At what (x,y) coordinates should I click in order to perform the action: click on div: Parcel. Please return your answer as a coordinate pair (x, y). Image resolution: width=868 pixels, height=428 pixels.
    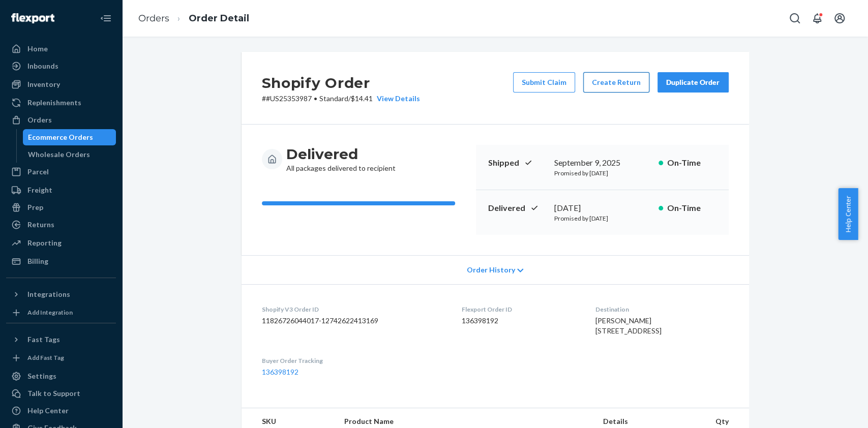
    Looking at the image, I should click on (38, 172).